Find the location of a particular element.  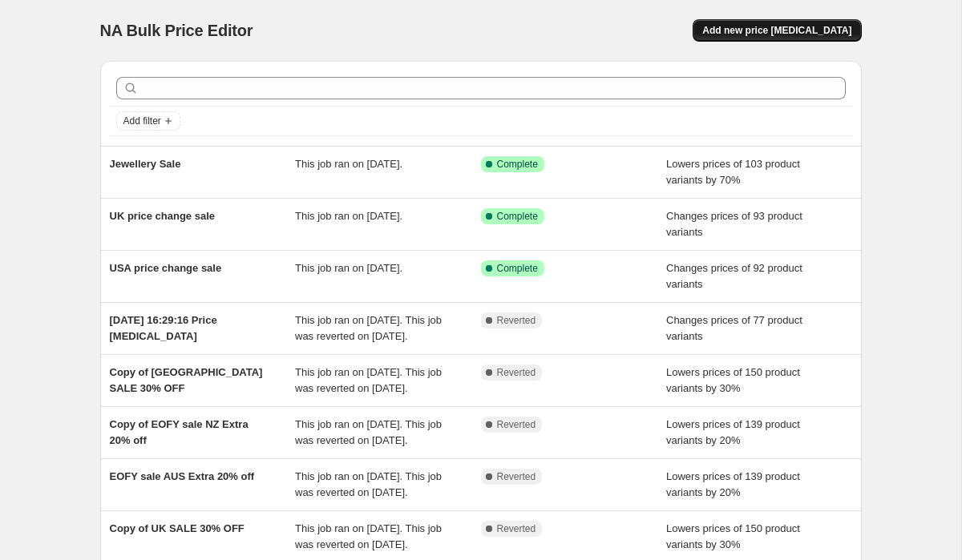

span: EOFY sale AUS Extra 20% off is located at coordinates (182, 476).